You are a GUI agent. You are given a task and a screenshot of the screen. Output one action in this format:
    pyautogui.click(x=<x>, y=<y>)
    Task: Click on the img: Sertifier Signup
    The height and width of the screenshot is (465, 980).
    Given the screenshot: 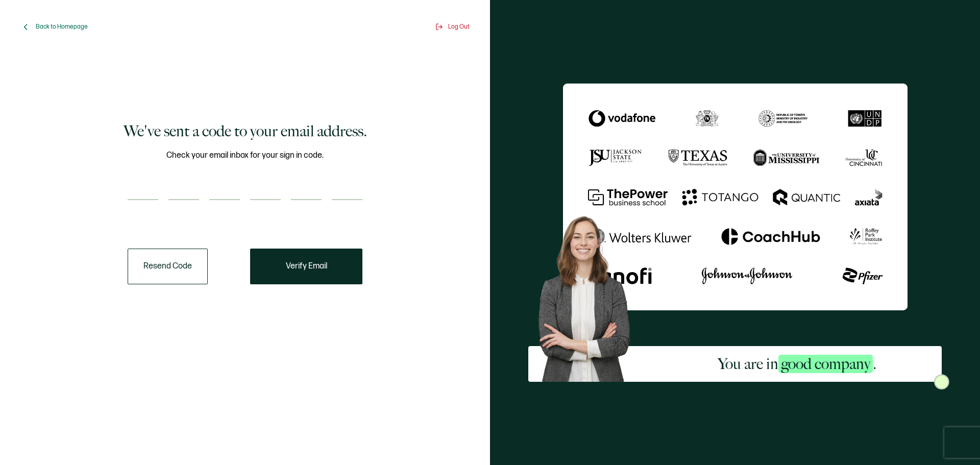 What is the action you would take?
    pyautogui.click(x=943, y=382)
    